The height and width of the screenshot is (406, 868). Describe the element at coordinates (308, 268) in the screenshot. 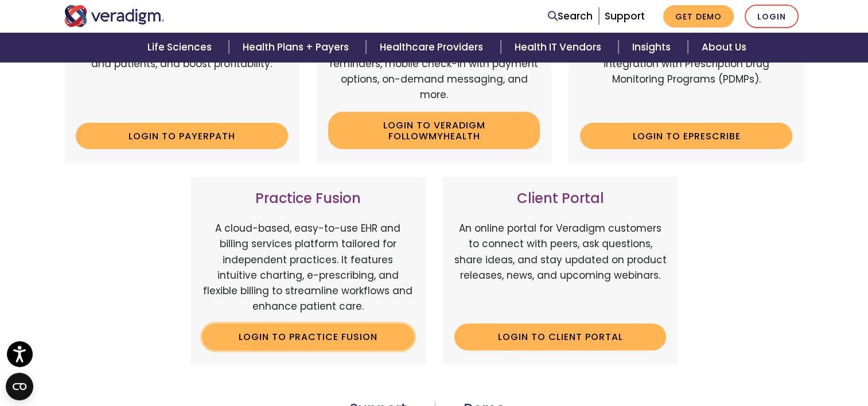

I see `p: A cloud-based, easy-to-use EHR and billing services platform tailored for independent practices. ...` at that location.